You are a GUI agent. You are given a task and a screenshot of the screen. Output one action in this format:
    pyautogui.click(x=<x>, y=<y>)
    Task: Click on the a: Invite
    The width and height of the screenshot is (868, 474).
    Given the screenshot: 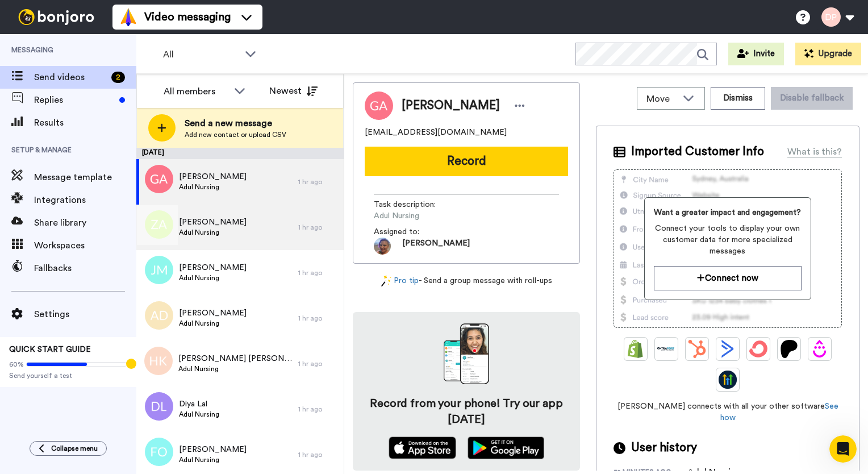 What is the action you would take?
    pyautogui.click(x=756, y=54)
    